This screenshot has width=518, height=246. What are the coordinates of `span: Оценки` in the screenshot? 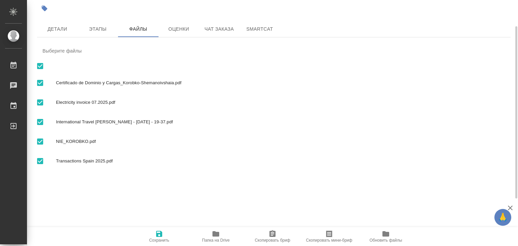 It's located at (179, 29).